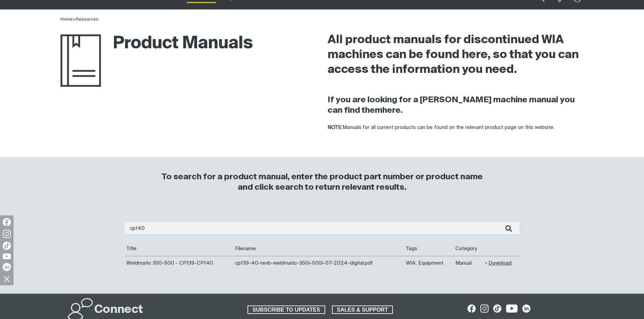  What do you see at coordinates (7, 234) in the screenshot?
I see `img: Instagram` at bounding box center [7, 234].